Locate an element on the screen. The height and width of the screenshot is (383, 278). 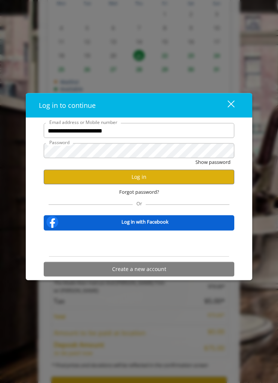
img: facebook-logo is located at coordinates (52, 222).